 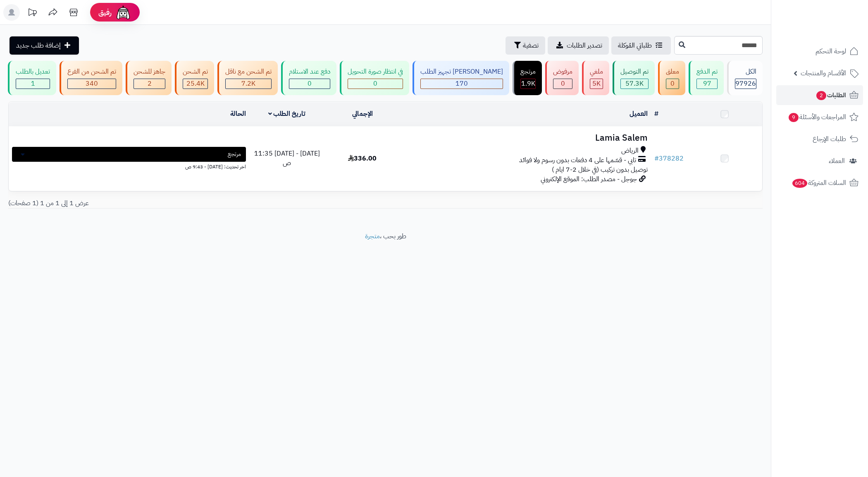 I want to click on div: جاهز للشحن, so click(x=150, y=71).